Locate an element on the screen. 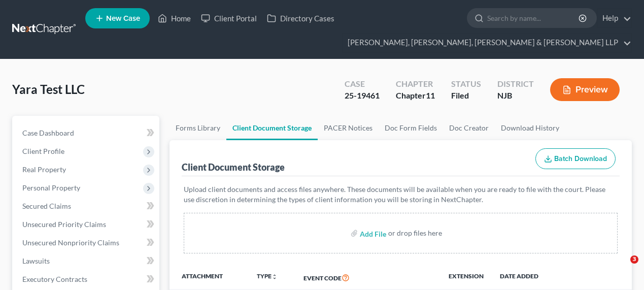 This screenshot has height=290, width=644. th: Date added is located at coordinates (519, 277).